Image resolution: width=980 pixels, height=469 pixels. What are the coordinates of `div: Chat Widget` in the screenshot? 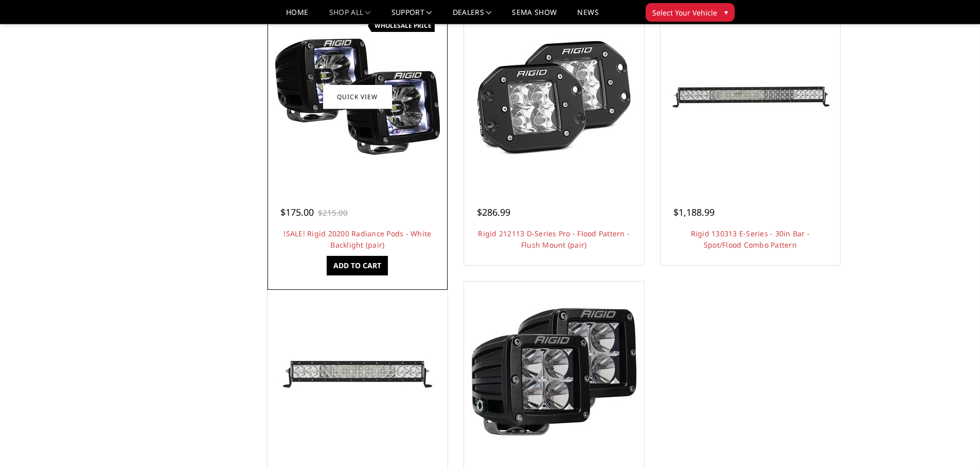 It's located at (954, 444).